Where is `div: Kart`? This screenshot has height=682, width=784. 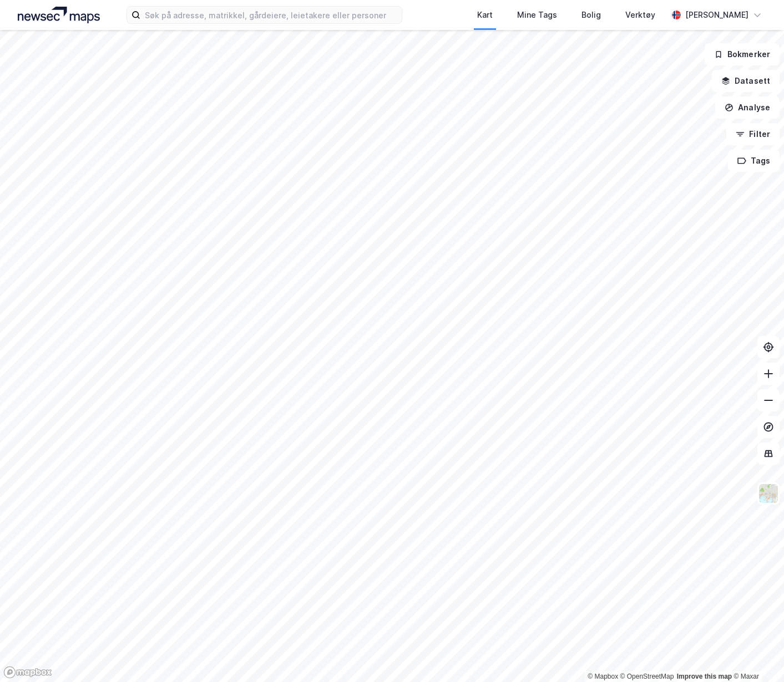
div: Kart is located at coordinates (485, 15).